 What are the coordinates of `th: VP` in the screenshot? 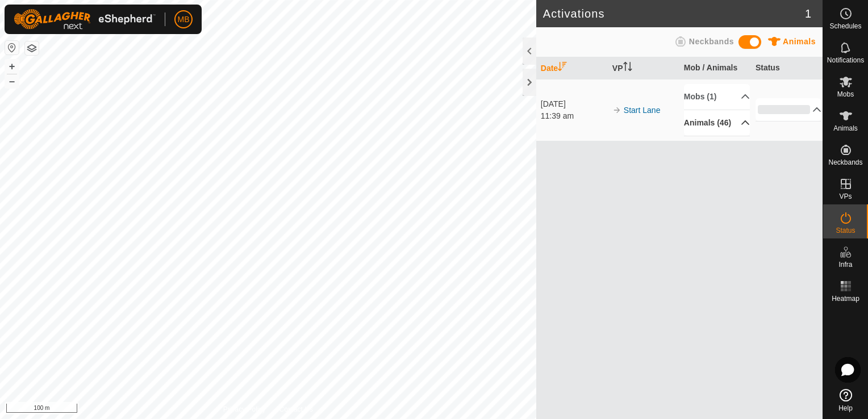 It's located at (644, 68).